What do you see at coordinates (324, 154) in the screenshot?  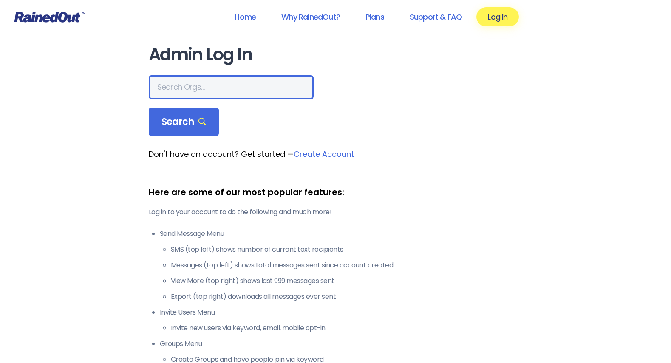 I see `a: Create Account` at bounding box center [324, 154].